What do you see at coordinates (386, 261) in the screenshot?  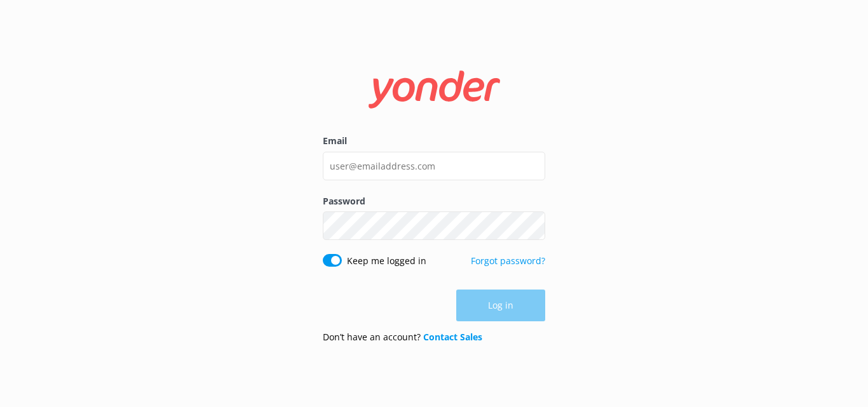 I see `label: Keep me logged in` at bounding box center [386, 261].